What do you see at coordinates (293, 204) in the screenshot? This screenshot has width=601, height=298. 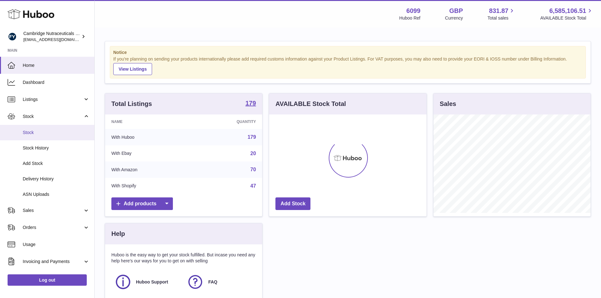 I see `a: Add Stock` at bounding box center [293, 204].